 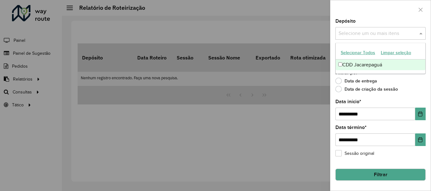 I want to click on label: Depósito, so click(x=345, y=21).